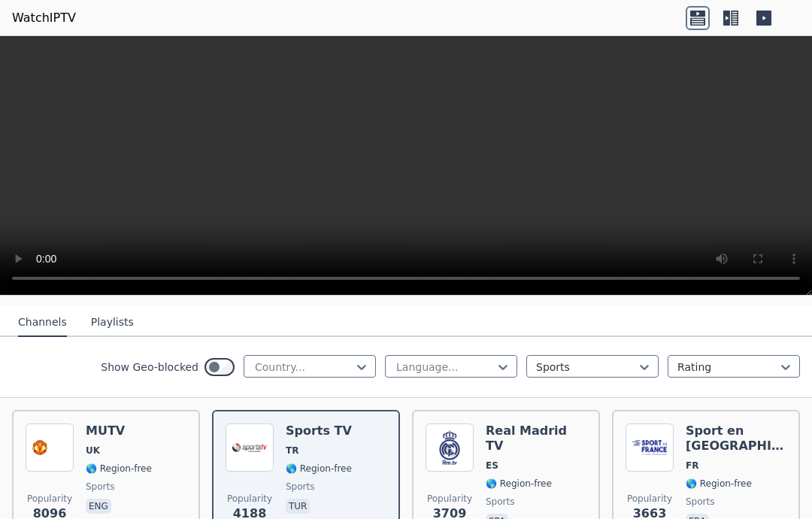 The height and width of the screenshot is (519, 812). What do you see at coordinates (42, 323) in the screenshot?
I see `button: Channels` at bounding box center [42, 323].